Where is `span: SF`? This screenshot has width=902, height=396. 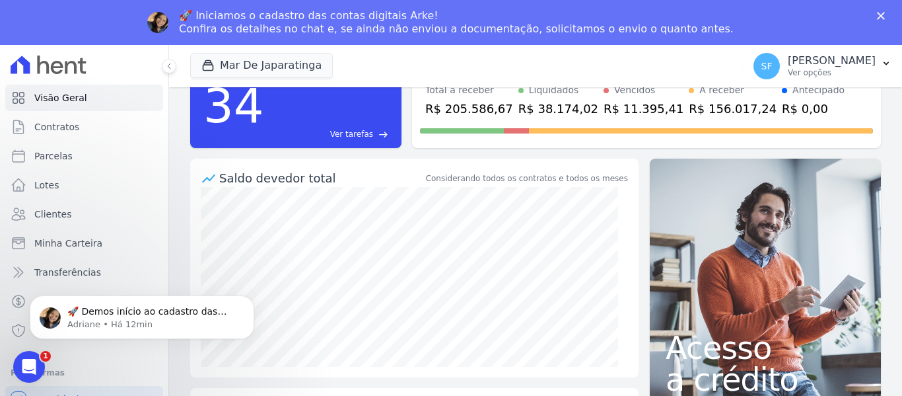
span: SF is located at coordinates (767, 66).